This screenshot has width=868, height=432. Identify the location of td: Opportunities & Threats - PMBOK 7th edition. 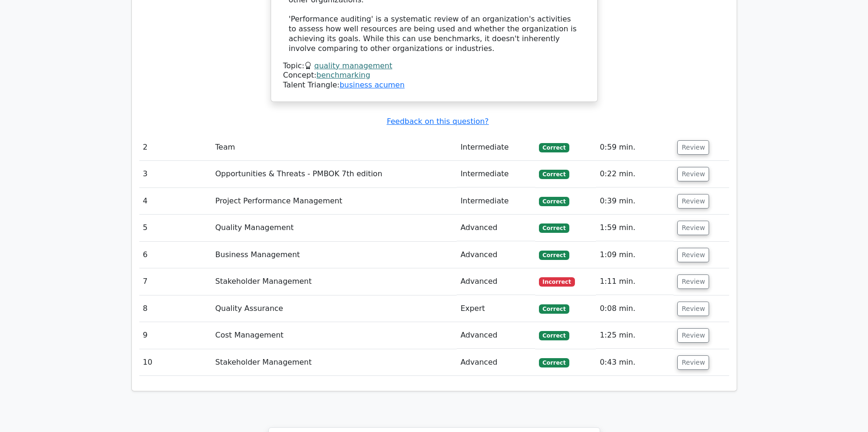
(334, 174).